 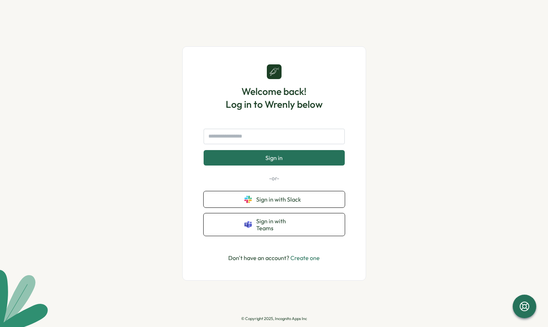 What do you see at coordinates (274, 318) in the screenshot?
I see `p: © Copyright 2025, Incognito Apps Inc` at bounding box center [274, 318].